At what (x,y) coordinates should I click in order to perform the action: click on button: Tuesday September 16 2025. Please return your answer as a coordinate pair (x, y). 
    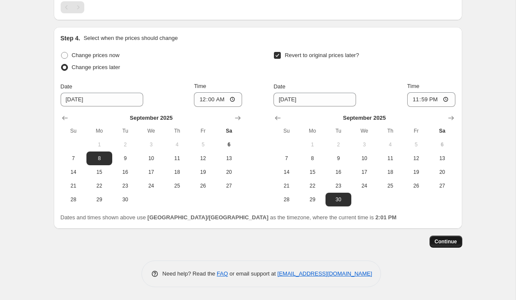
    Looking at the image, I should click on (338, 172).